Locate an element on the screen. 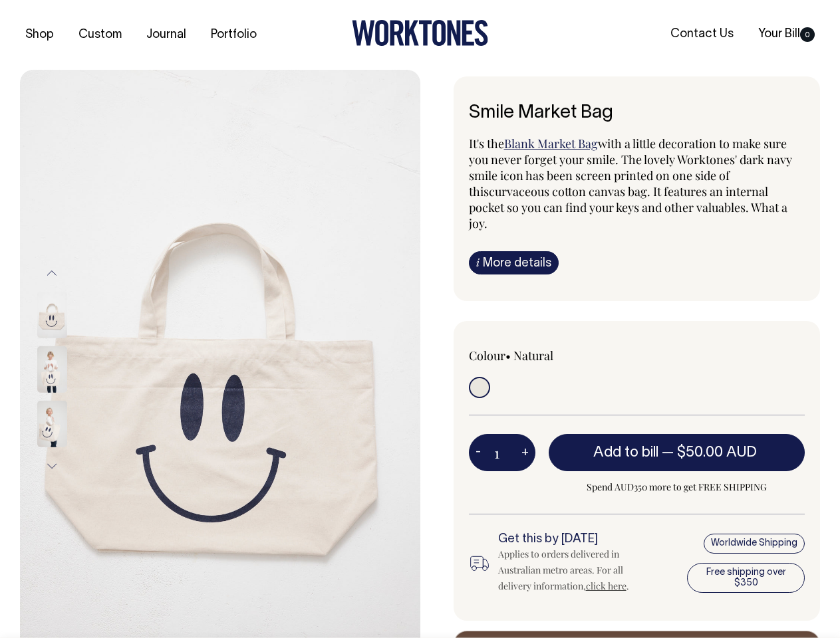 Image resolution: width=840 pixels, height=638 pixels. div: Applies to orders delivered in Australian metro areas. For all delivery information, . is located at coordinates (574, 571).